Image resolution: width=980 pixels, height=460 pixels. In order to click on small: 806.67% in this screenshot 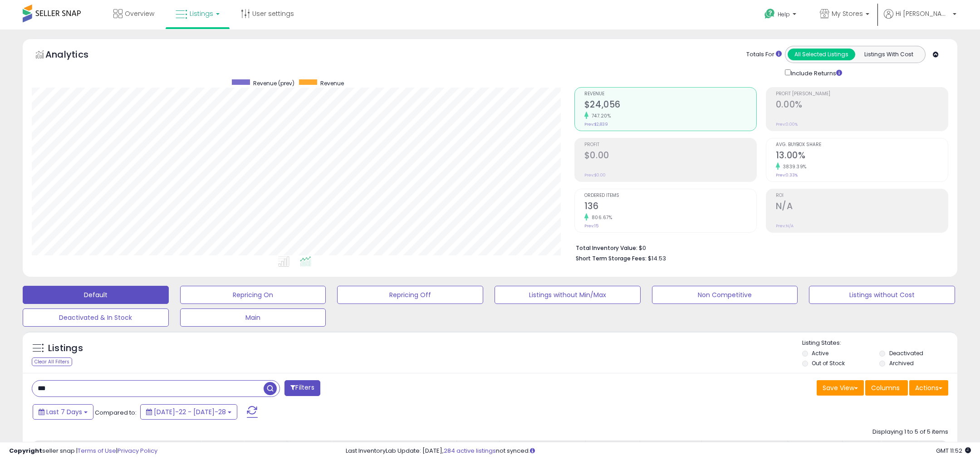, I will do `click(600, 217)`.